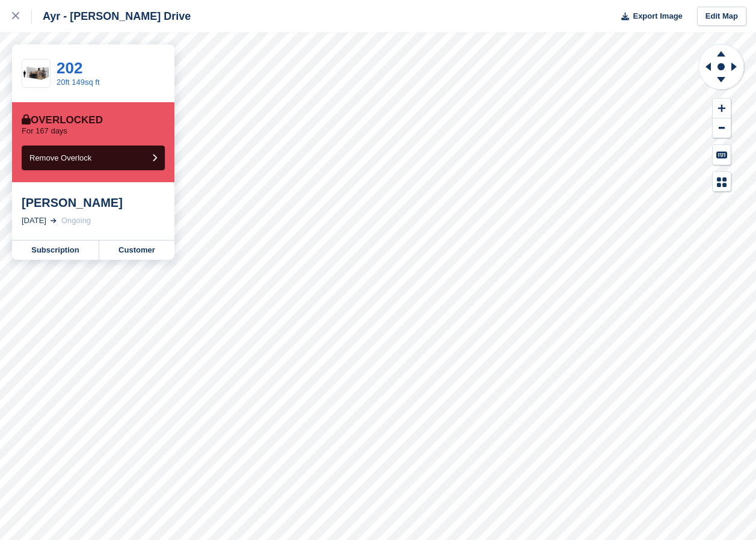 This screenshot has height=540, width=756. Describe the element at coordinates (648, 17) in the screenshot. I see `button: Export Image` at that location.